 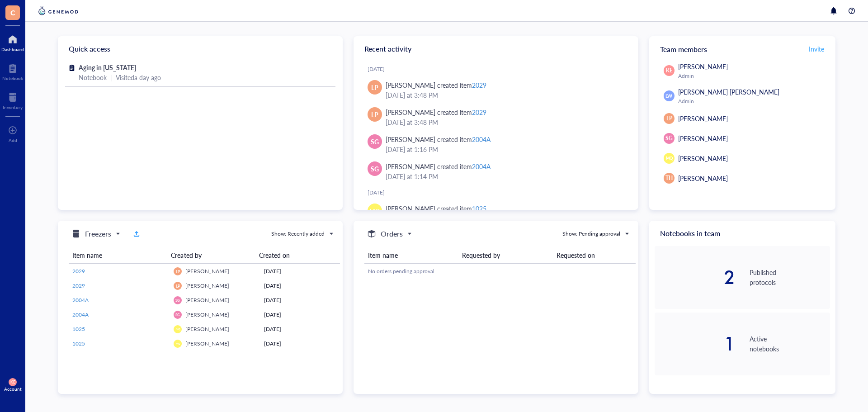 I want to click on img: genemod-logo, so click(x=58, y=11).